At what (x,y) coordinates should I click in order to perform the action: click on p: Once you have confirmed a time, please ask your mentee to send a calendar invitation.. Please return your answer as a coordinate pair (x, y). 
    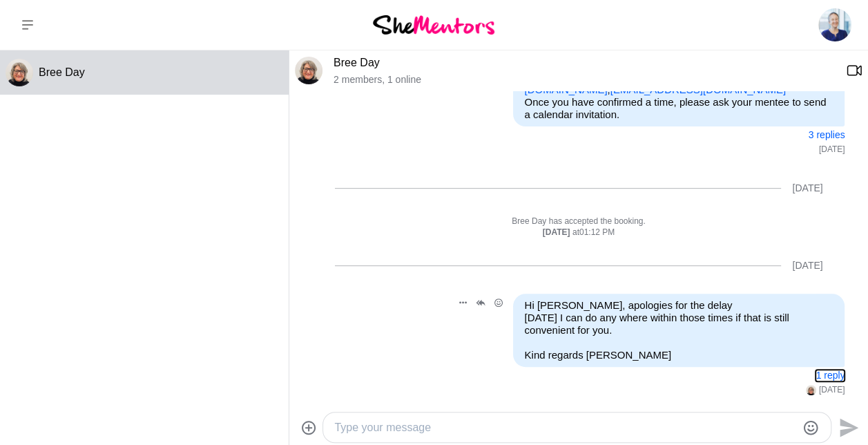
    Looking at the image, I should click on (679, 108).